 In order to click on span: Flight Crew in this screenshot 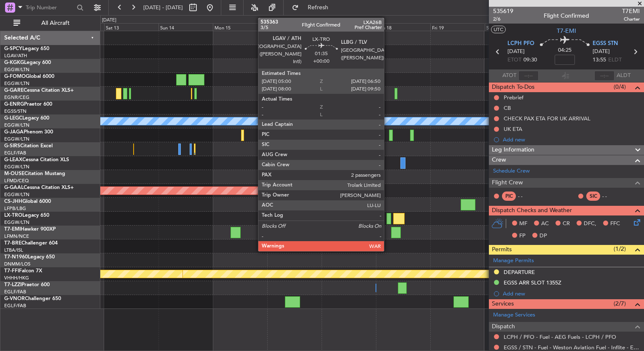, I will do `click(507, 183)`.